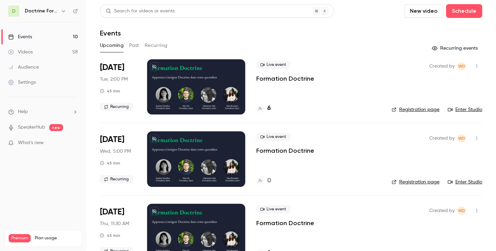  I want to click on button: Upcoming, so click(112, 45).